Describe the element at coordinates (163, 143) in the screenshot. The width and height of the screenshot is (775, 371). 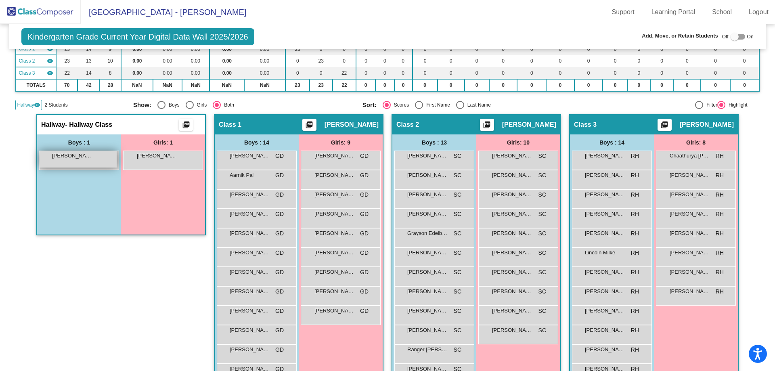
I see `div: Girls: 1` at that location.